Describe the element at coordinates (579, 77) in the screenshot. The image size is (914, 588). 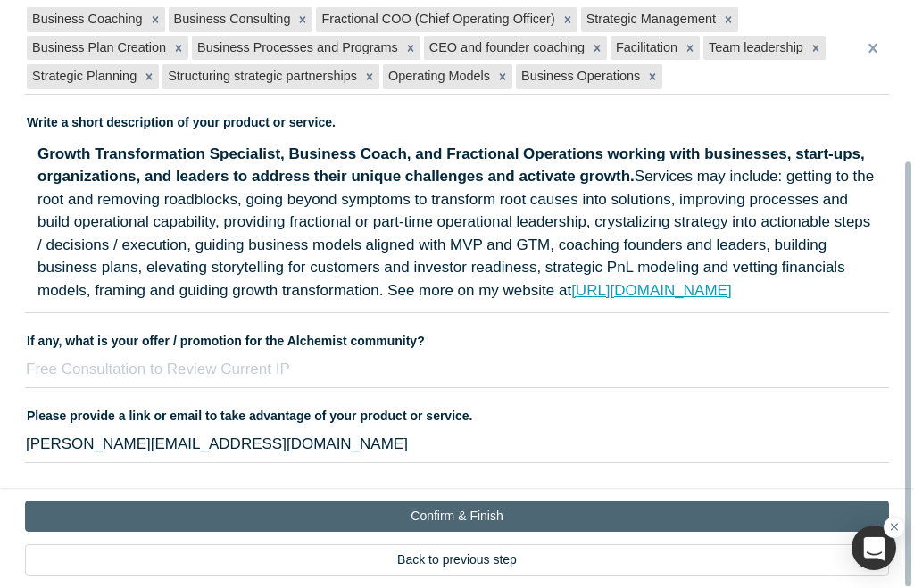
I see `div: Business Operations` at that location.